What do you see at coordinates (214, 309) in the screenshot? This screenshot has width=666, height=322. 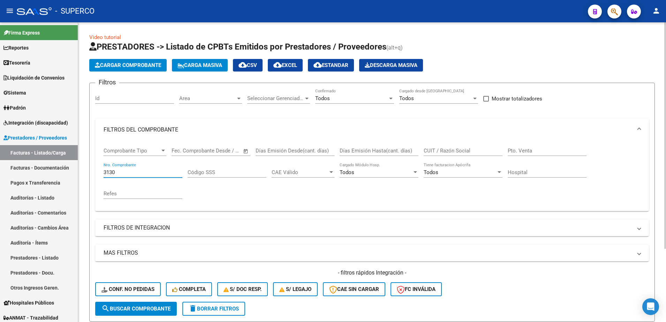 I see `span: Borrar Filtros` at bounding box center [214, 309].